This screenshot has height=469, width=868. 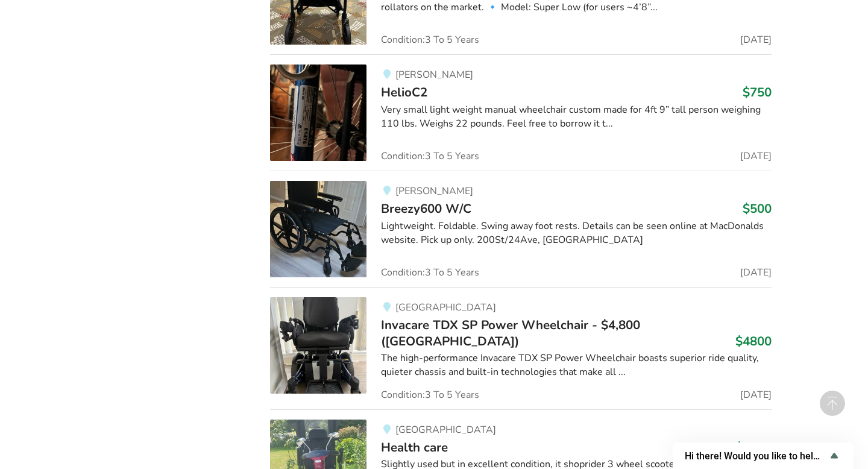 What do you see at coordinates (763, 456) in the screenshot?
I see `button: Show survey - Hi there! Would you like to help us improve AssistList?` at bounding box center [763, 456].